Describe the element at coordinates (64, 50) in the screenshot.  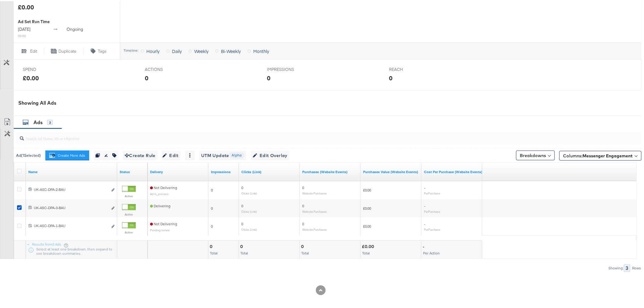
I see `button: Duplicate` at that location.